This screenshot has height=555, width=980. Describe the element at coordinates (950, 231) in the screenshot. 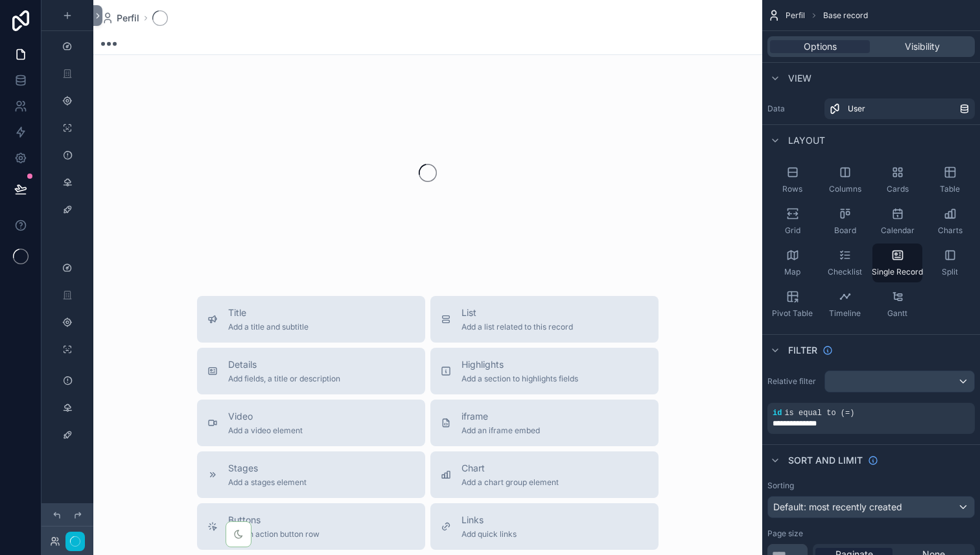

I see `span: Charts` at that location.